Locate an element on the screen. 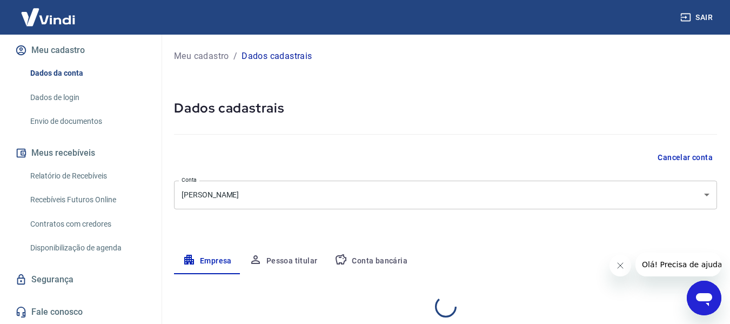 This screenshot has height=324, width=730. p: Meu cadastro is located at coordinates (201, 56).